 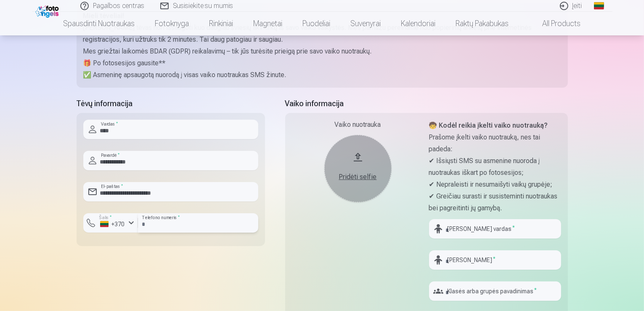 What do you see at coordinates (358, 125) in the screenshot?
I see `div: Vaiko nuotrauka` at bounding box center [358, 125].